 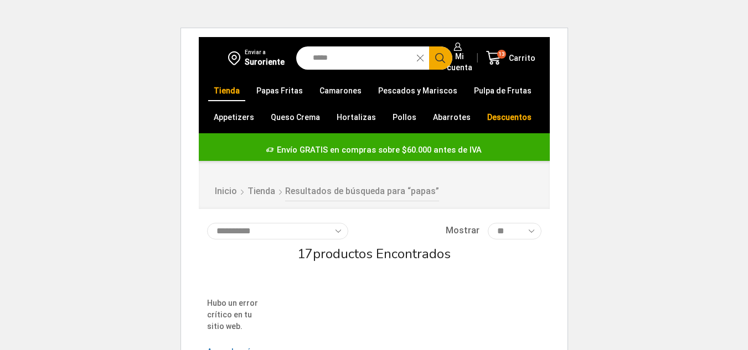 What do you see at coordinates (441, 58) in the screenshot?
I see `button: Search button` at bounding box center [441, 58].